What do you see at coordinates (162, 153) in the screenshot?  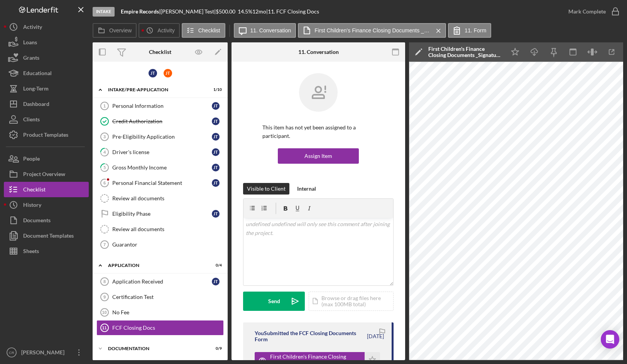 I see `div: Driver's license` at bounding box center [162, 153].